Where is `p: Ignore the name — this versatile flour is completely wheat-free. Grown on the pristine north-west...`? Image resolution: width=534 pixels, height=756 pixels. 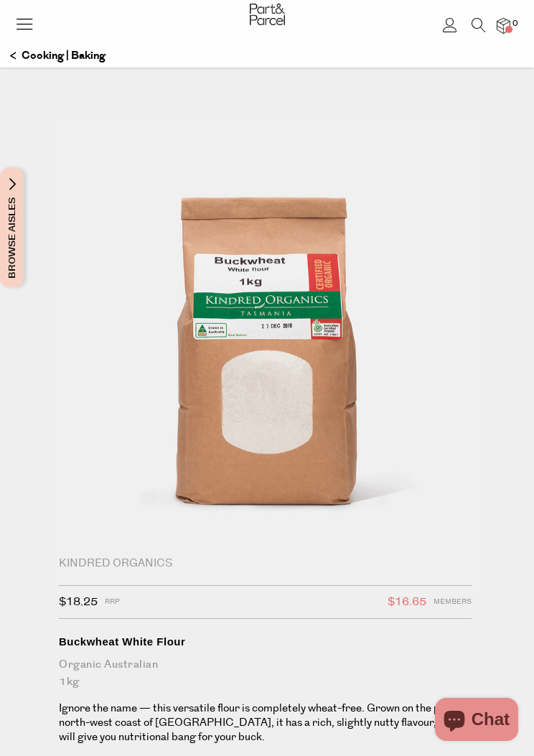
p: Ignore the name — this versatile flour is completely wheat-free. Grown on the pristine north-west... is located at coordinates (265, 723).